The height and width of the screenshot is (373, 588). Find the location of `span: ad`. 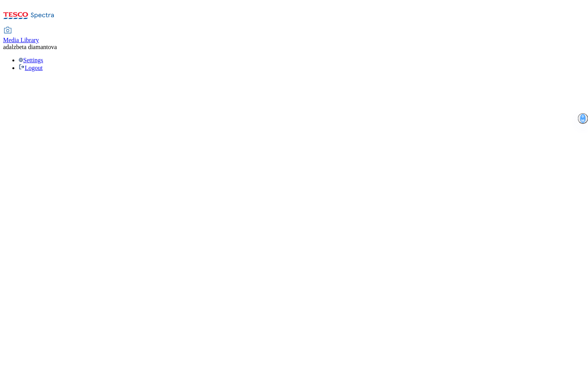

span: ad is located at coordinates (6, 47).